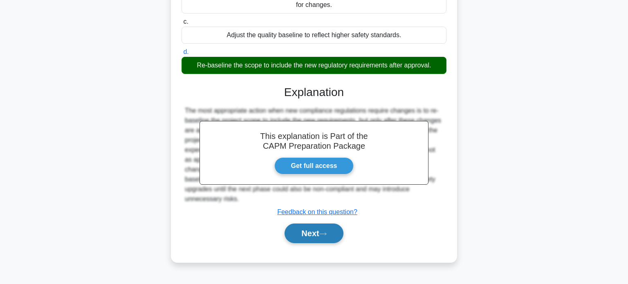 The width and height of the screenshot is (628, 284). What do you see at coordinates (314, 155) in the screenshot?
I see `div: The most appropriate action when new compliance regulations require changes is to re-baseline the...` at bounding box center [314, 155].